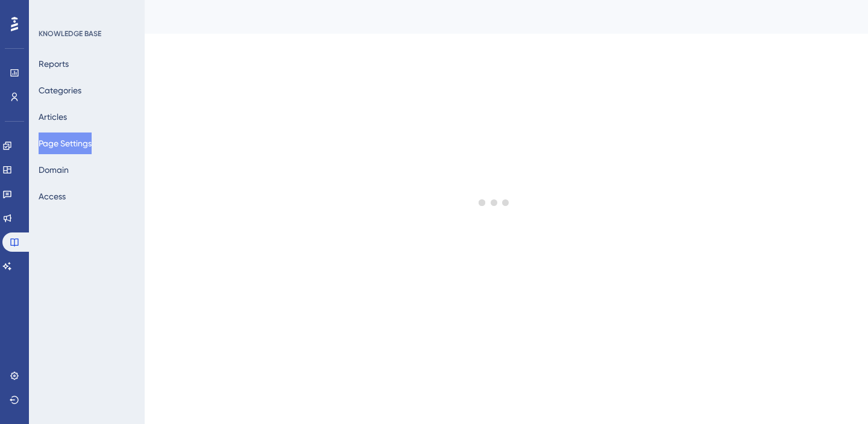  Describe the element at coordinates (54, 64) in the screenshot. I see `button: Reports` at that location.